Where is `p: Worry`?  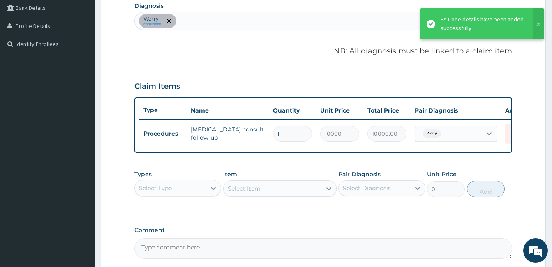 p: Worry is located at coordinates (152, 19).